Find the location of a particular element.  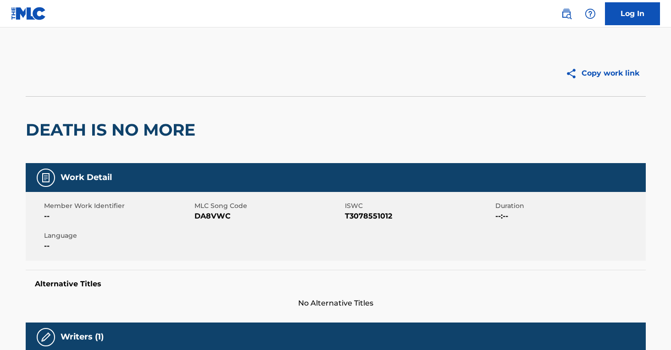

img: help is located at coordinates (590, 14).